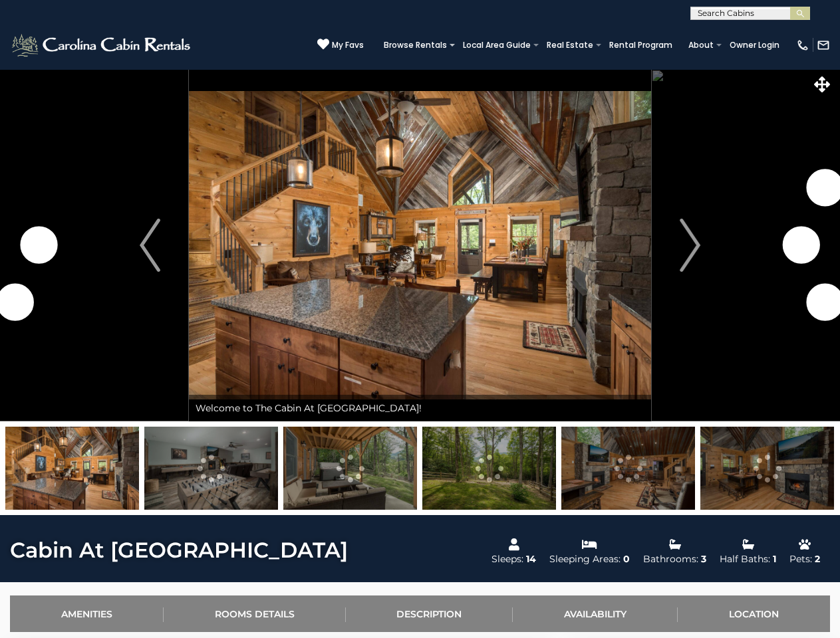 The image size is (840, 638). I want to click on img: 168968506, so click(628, 468).